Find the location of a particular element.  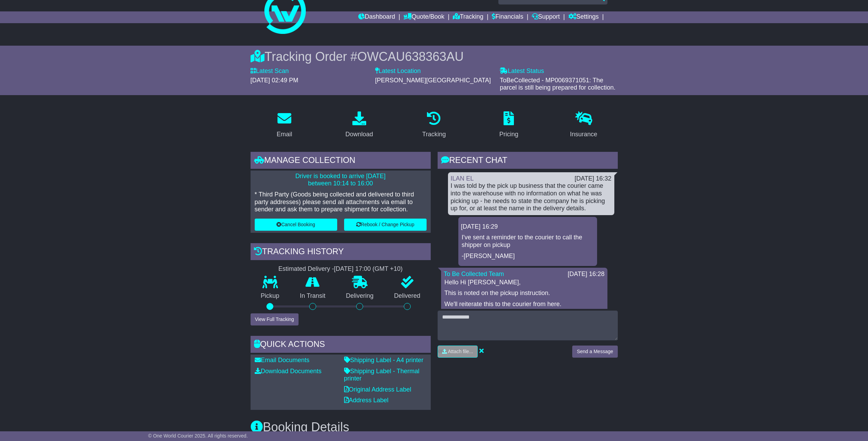

a: Download is located at coordinates (359, 125).